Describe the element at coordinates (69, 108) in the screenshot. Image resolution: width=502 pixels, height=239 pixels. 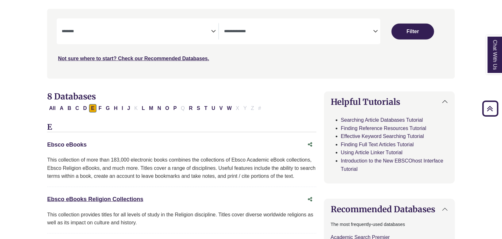
I see `button: Filter Results B` at that location.